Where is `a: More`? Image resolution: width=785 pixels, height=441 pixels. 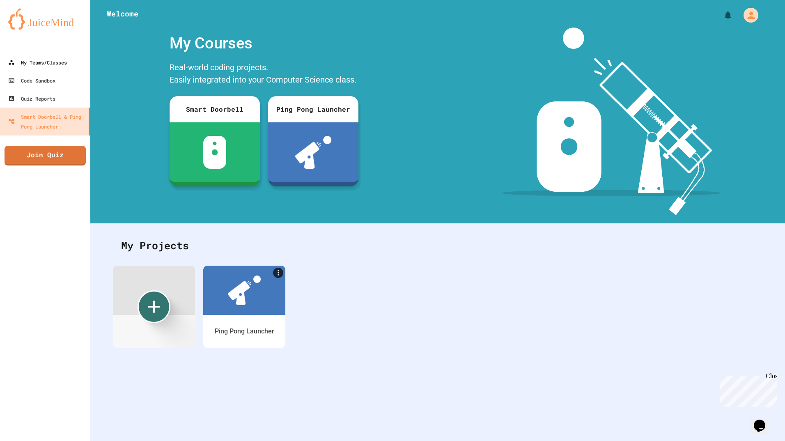
a: More is located at coordinates (278, 272).